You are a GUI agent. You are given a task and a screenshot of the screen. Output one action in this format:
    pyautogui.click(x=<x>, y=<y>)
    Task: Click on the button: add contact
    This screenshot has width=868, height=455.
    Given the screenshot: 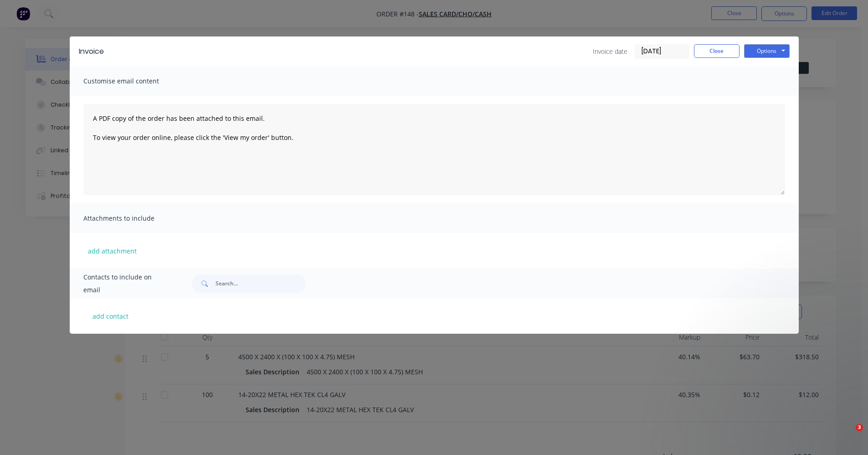 What is the action you would take?
    pyautogui.click(x=110, y=316)
    